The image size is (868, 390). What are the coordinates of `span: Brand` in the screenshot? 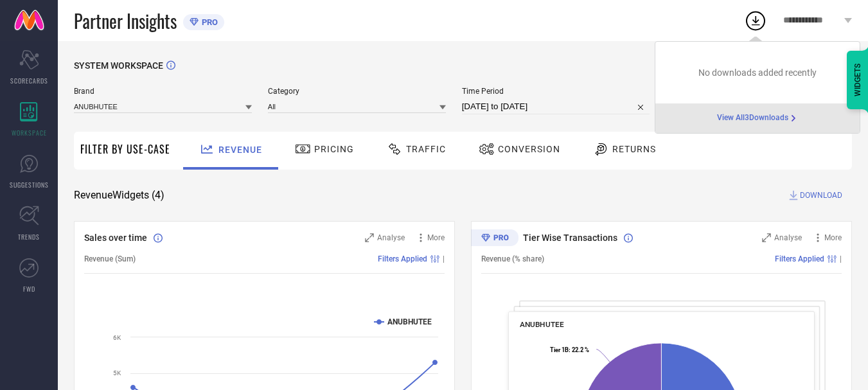 It's located at (163, 91).